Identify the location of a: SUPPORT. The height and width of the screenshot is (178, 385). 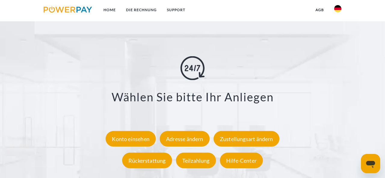
(176, 10).